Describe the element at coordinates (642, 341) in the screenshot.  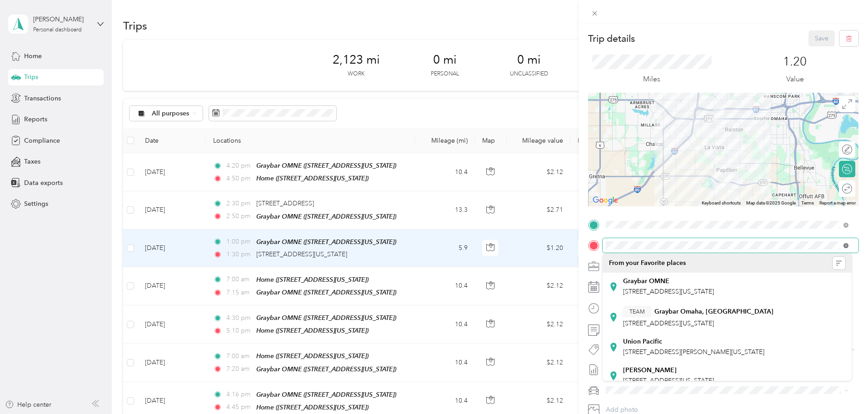
I see `strong: Union Pacific` at that location.